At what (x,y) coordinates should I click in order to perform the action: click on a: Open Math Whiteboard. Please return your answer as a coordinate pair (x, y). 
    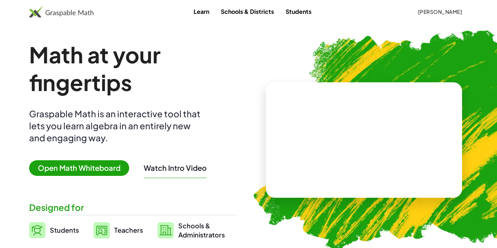
    Looking at the image, I should click on (82, 168).